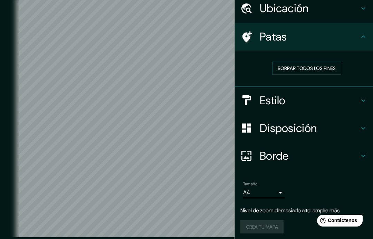 Image resolution: width=373 pixels, height=239 pixels. What do you see at coordinates (290, 210) in the screenshot?
I see `font: Nivel de zoom demasiado alto: amplíe más` at bounding box center [290, 210].